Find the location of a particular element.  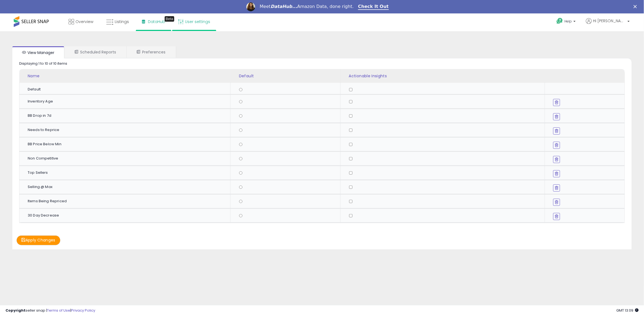

span: Help is located at coordinates (568, 21).